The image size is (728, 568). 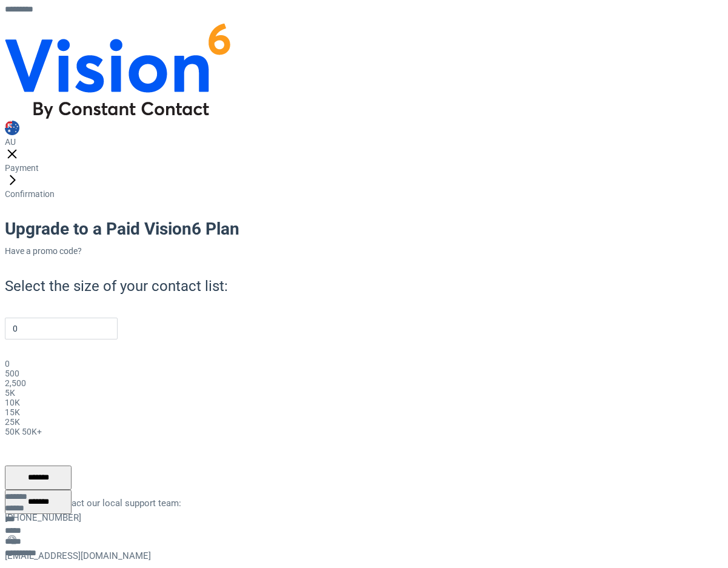 What do you see at coordinates (15, 383) in the screenshot?
I see `span: 2,500` at bounding box center [15, 383].